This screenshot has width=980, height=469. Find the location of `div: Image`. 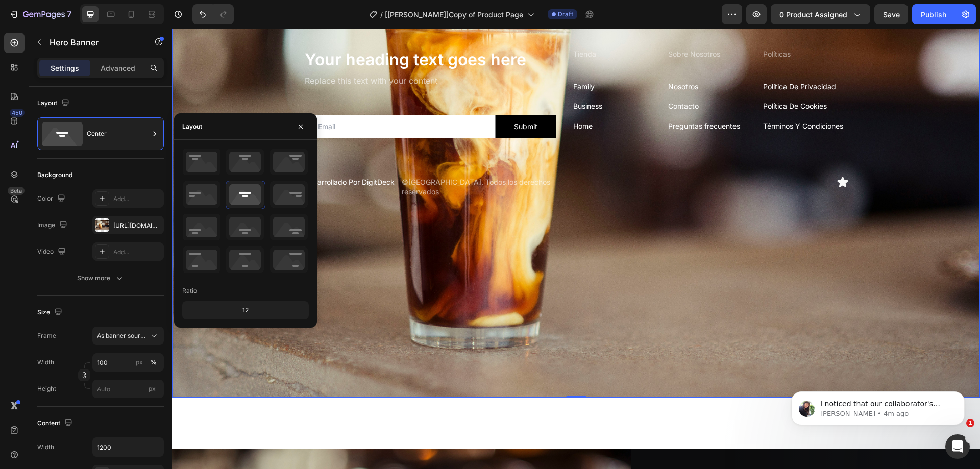

div: Image is located at coordinates (53, 225).